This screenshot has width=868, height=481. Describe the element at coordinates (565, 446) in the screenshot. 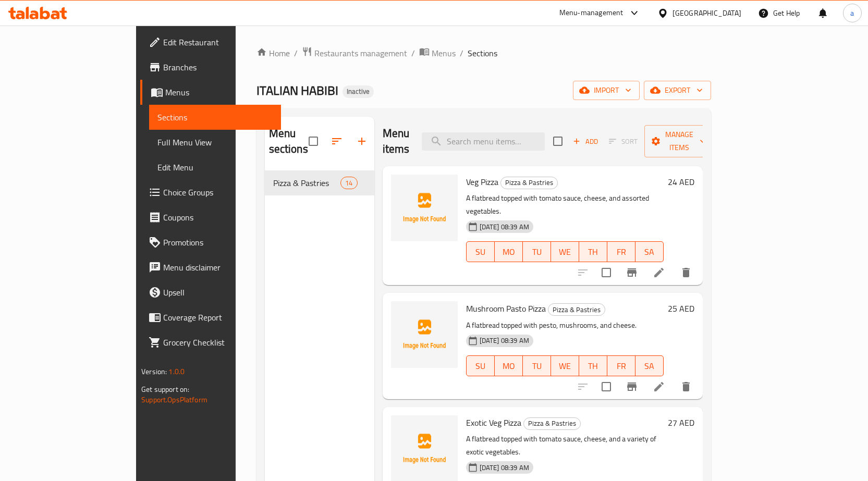

I see `p: A flatbread topped with tomato sauce, cheese, and a variety of exotic vegetables.` at that location.